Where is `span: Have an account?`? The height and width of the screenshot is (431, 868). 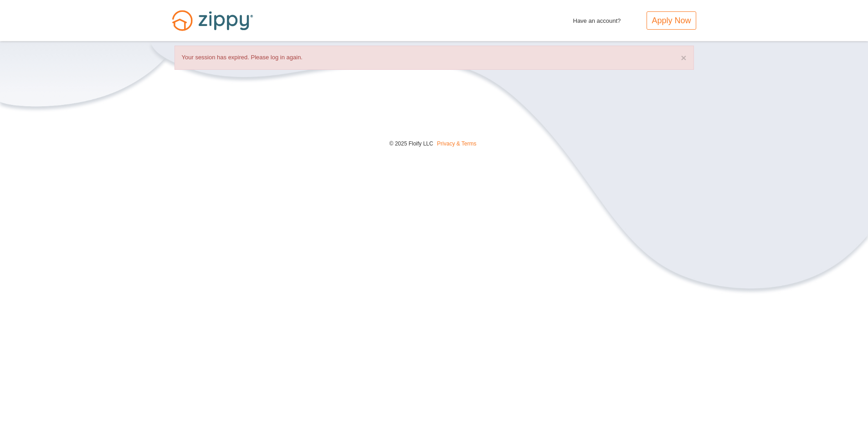
span: Have an account? is located at coordinates (597, 19).